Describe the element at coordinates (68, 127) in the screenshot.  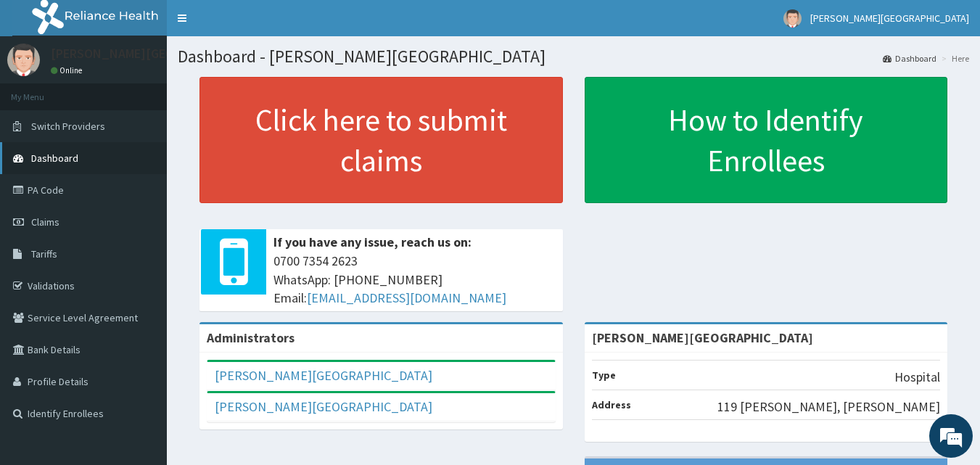
I see `span: Switch Providers` at that location.